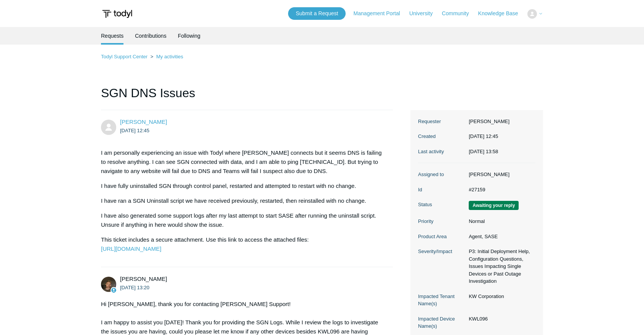  I want to click on dt: Last activity, so click(442, 152).